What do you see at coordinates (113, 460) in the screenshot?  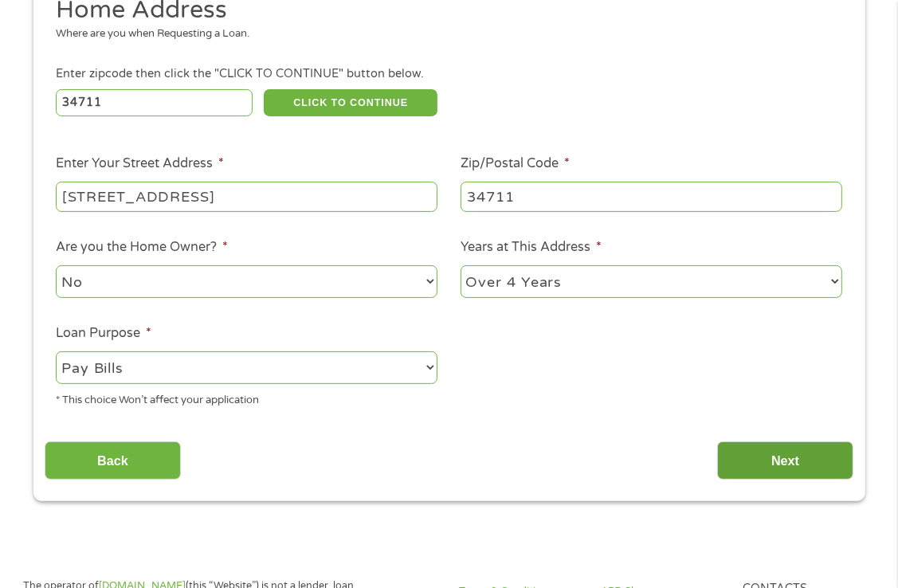 I see `input: Back` at bounding box center [113, 460].